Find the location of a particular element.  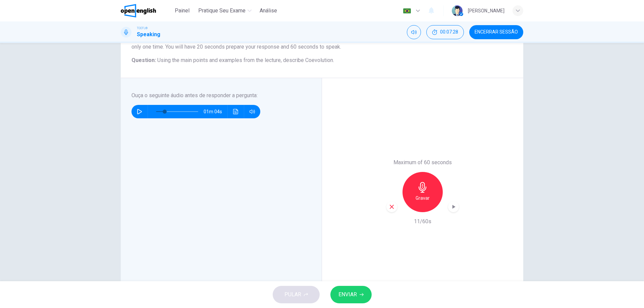

h6: 11/60s is located at coordinates (423, 222).